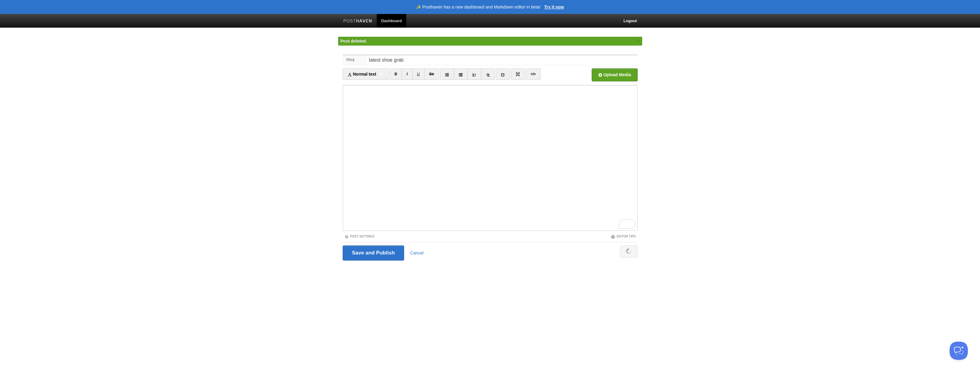 The image size is (980, 372). I want to click on header: ✨ Posthaven has a new dashboard and Markdown editor in beta!, so click(478, 7).